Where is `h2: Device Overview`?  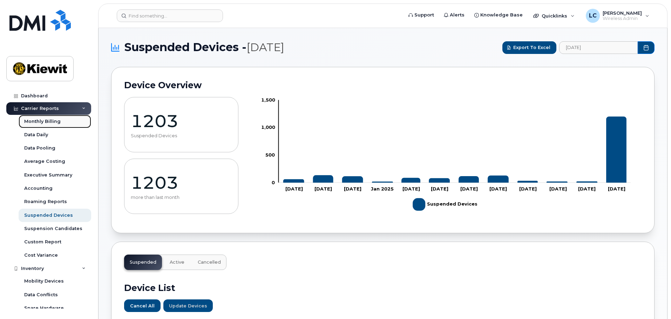
h2: Device Overview is located at coordinates (383, 85).